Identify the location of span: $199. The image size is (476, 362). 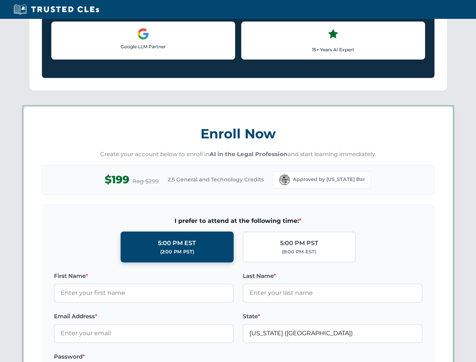
(117, 179).